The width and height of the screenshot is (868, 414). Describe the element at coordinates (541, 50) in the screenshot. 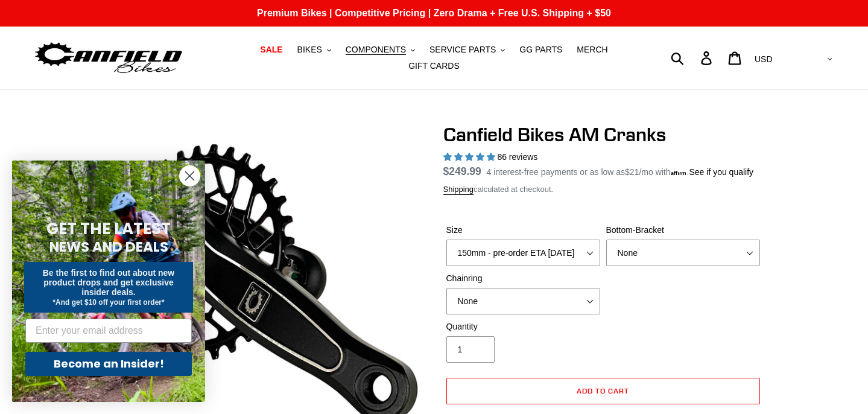

I see `a: GG PARTS` at that location.